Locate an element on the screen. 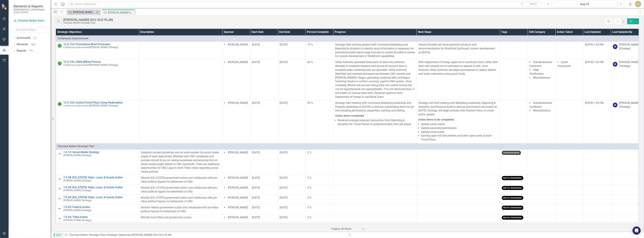 This screenshot has width=644, height=238. p: Monitor federal government action and collaborate with pro-tribal political figures for bettermen... is located at coordinates (181, 209).